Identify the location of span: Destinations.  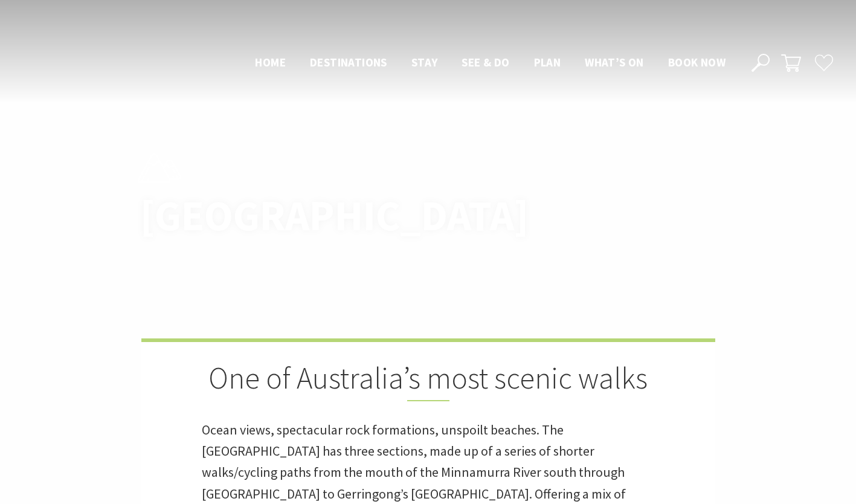
(349, 62).